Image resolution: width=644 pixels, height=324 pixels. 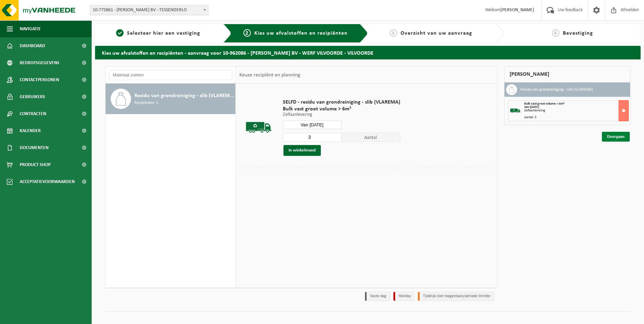 What do you see at coordinates (578, 33) in the screenshot?
I see `span: Bevestiging` at bounding box center [578, 33].